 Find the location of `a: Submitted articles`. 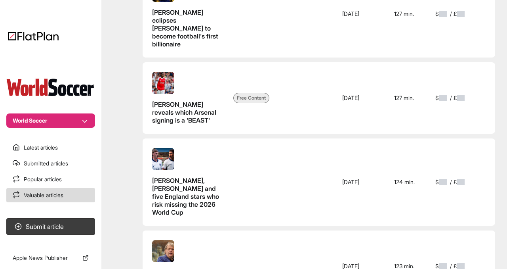

a: Submitted articles is located at coordinates (51, 163).